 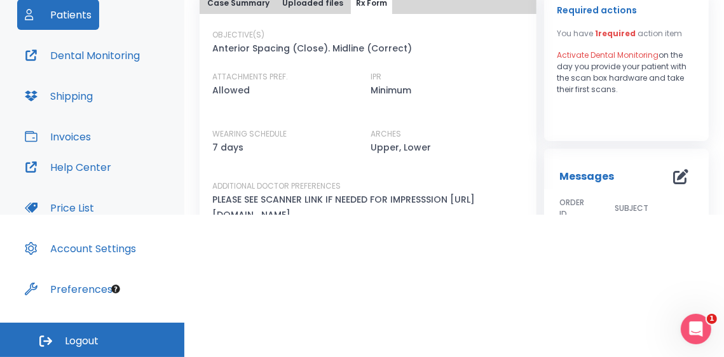 I want to click on a: Preferences, so click(x=69, y=289).